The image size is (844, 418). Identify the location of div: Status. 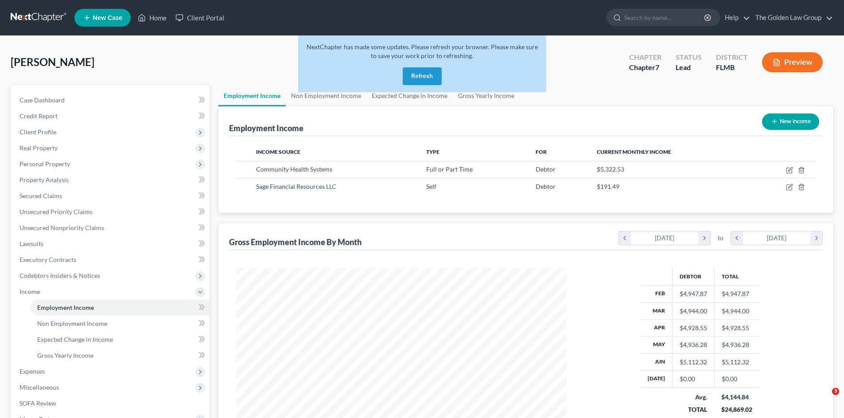
(689, 57).